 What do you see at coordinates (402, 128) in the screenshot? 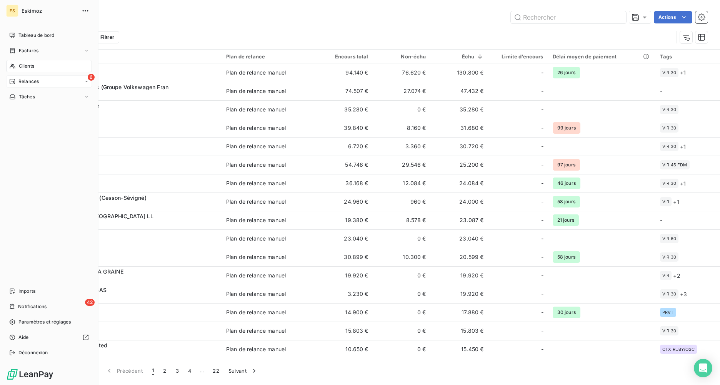
I see `td: 8.160 €` at bounding box center [402, 128].